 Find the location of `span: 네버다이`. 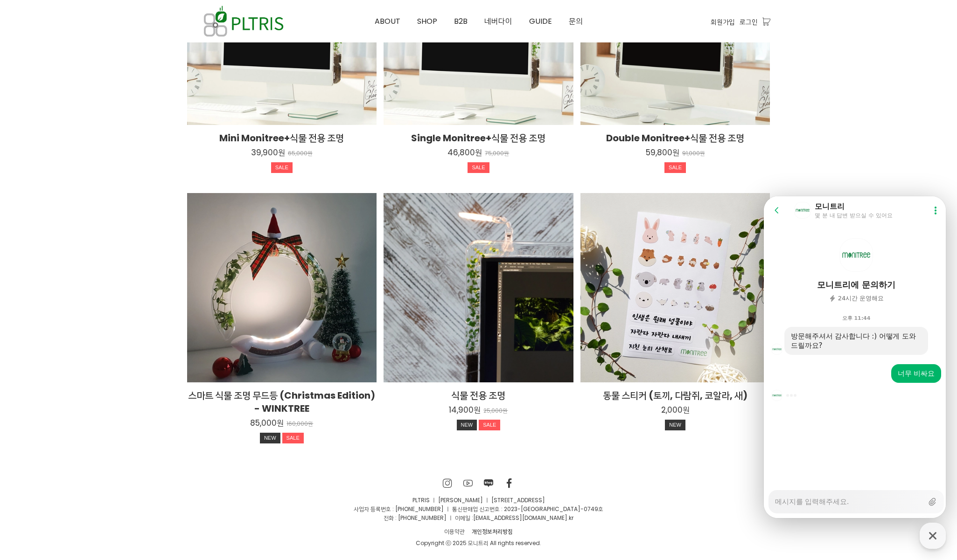

span: 네버다이 is located at coordinates (498, 21).